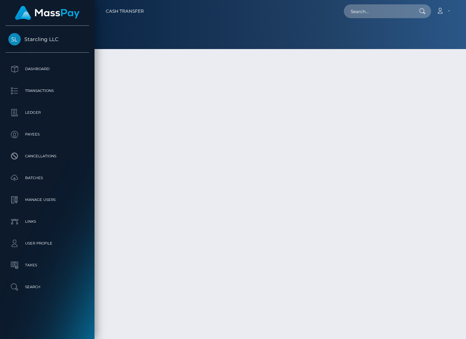 This screenshot has height=339, width=466. Describe the element at coordinates (47, 13) in the screenshot. I see `img: MassPay Logo` at that location.